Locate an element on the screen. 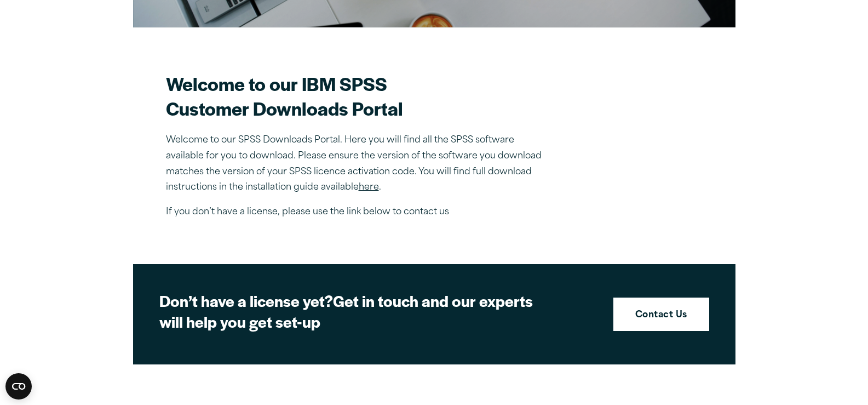 This screenshot has height=405, width=868. h2: Welcome to our IBM SPSS Customer Downloads Portal is located at coordinates (358, 96).